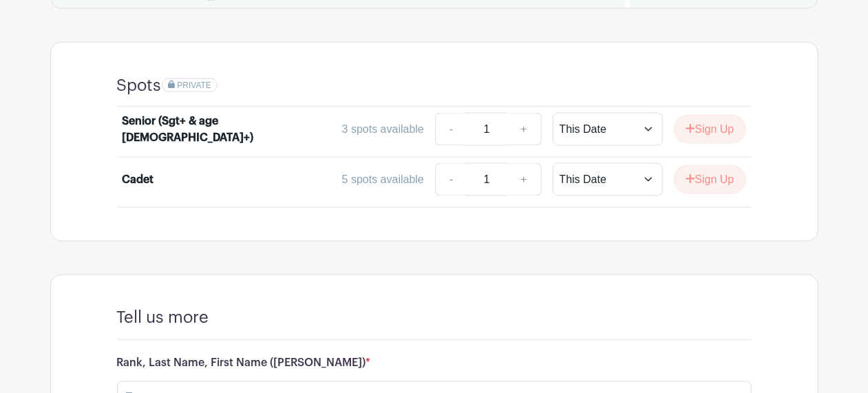 The width and height of the screenshot is (868, 393). Describe the element at coordinates (163, 318) in the screenshot. I see `h4: Tell us more` at that location.